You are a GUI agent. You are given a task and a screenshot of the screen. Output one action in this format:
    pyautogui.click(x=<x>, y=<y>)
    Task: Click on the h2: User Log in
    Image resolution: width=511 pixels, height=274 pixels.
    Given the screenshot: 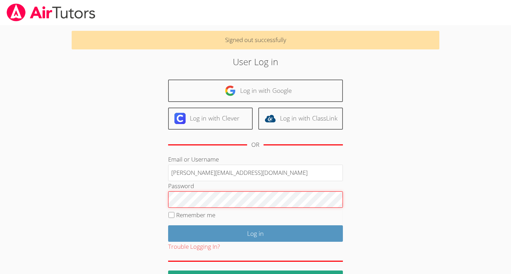 What is the action you would take?
    pyautogui.click(x=255, y=62)
    